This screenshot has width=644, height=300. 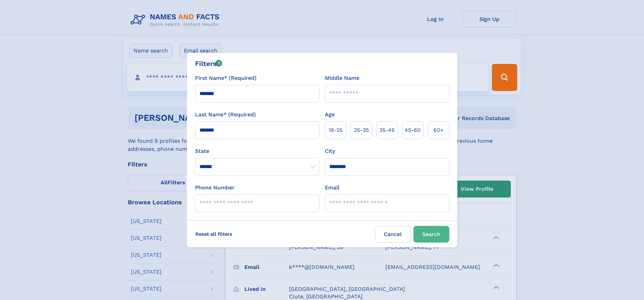 What do you see at coordinates (332, 188) in the screenshot?
I see `label: Email` at bounding box center [332, 188].